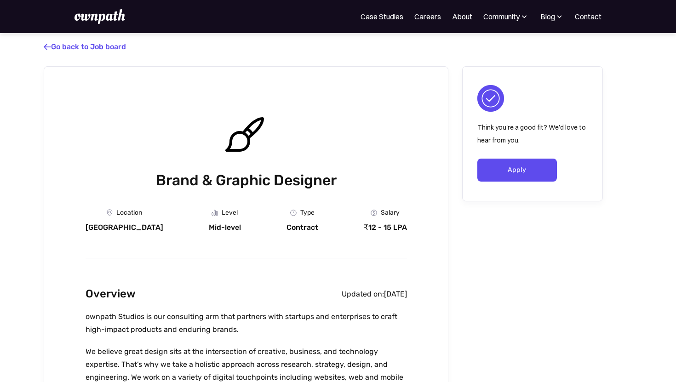  I want to click on a: Case Studies, so click(382, 17).